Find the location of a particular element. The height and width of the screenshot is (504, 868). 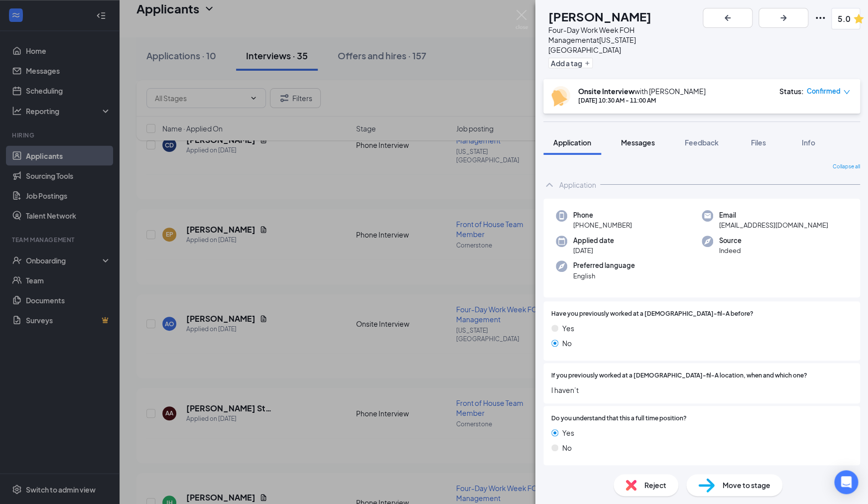

button: ArrowLeftNew is located at coordinates (727, 18).